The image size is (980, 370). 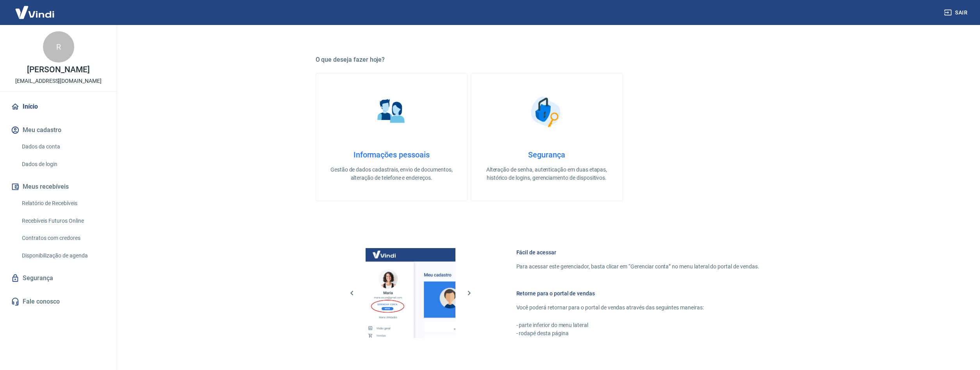 What do you see at coordinates (547, 59) in the screenshot?
I see `h5: O que deseja fazer hoje?` at bounding box center [547, 59].